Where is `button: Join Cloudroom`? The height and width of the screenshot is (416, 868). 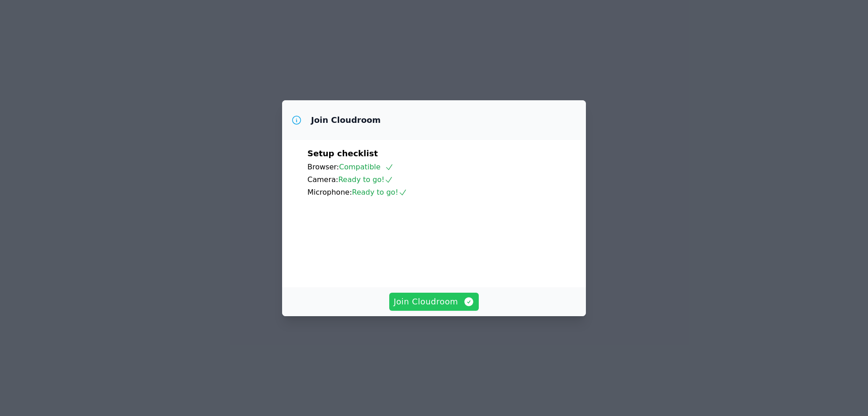 button: Join Cloudroom is located at coordinates (434, 302).